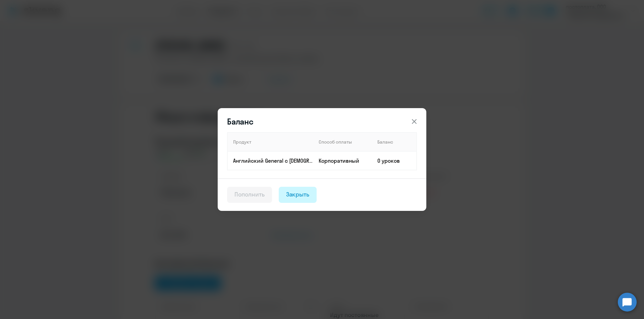 This screenshot has width=644, height=319. I want to click on div: Пополнить, so click(250, 195).